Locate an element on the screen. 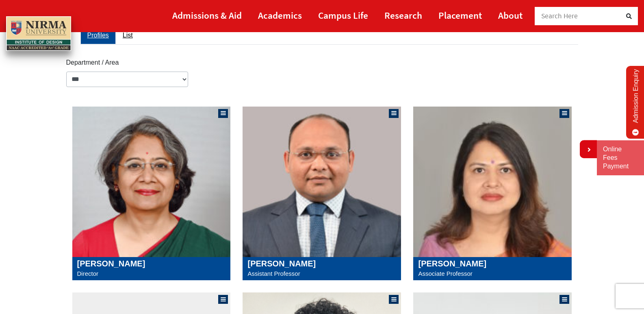 The image size is (644, 314). label: Department / Area is located at coordinates (93, 62).